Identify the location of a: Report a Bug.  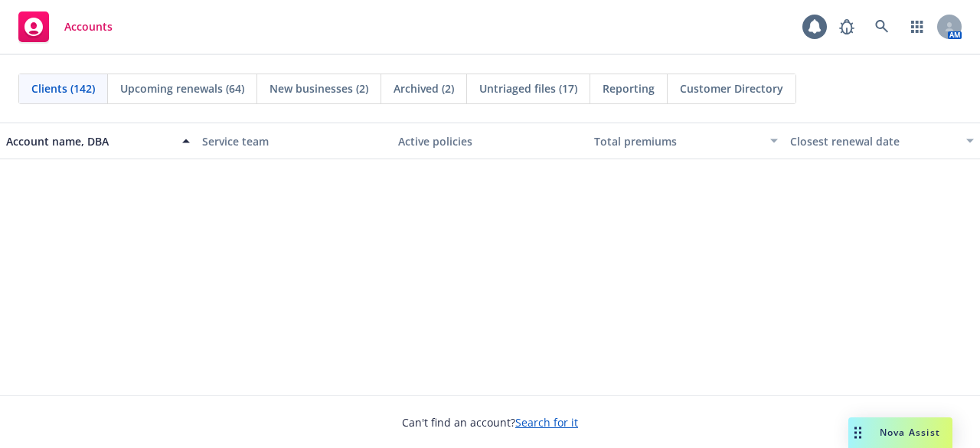
(846, 27).